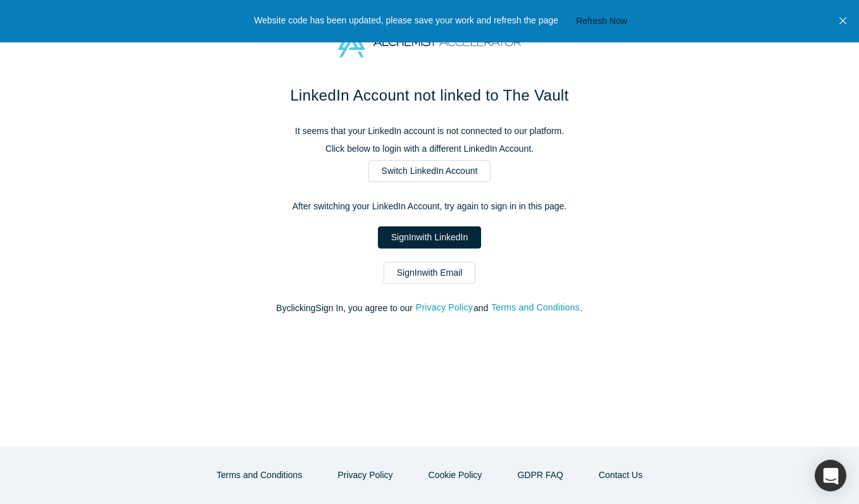 This screenshot has height=504, width=859. What do you see at coordinates (430, 149) in the screenshot?
I see `p: Click below to login with a different LinkedIn Account.` at bounding box center [430, 149].